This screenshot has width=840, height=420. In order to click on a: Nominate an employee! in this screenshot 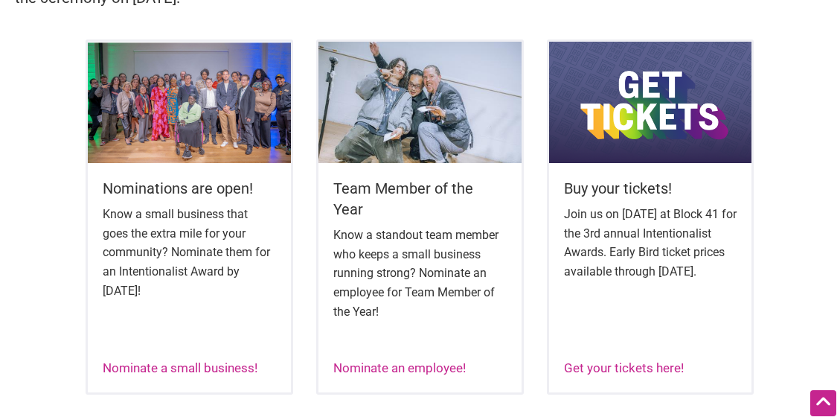, I will do `click(400, 368)`.